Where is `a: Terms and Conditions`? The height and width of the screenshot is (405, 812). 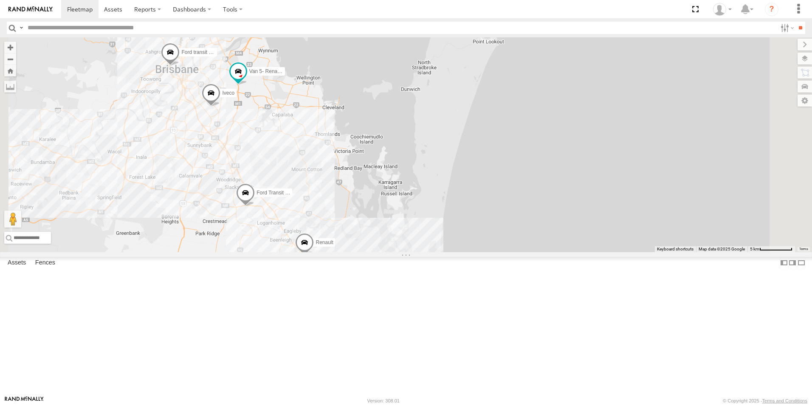
a: Terms and Conditions is located at coordinates (785, 401).